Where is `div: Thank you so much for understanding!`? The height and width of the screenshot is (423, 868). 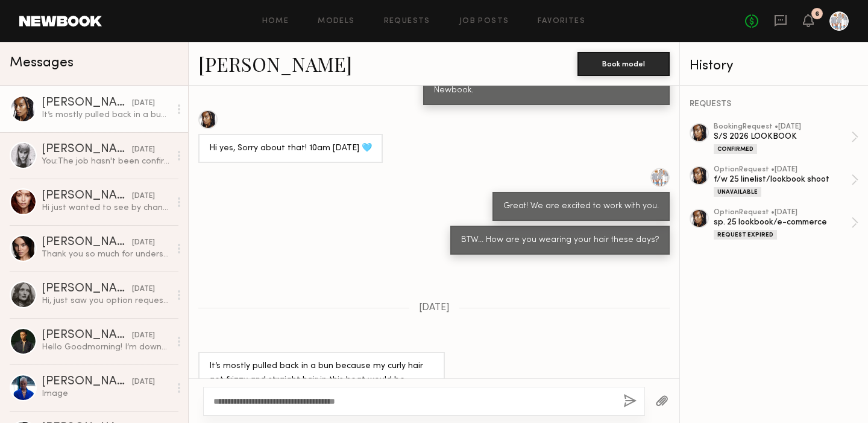 div: Thank you so much for understanding! is located at coordinates (106, 254).